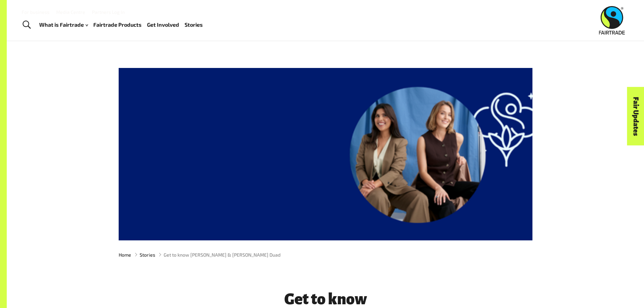 This screenshot has width=644, height=308. Describe the element at coordinates (27, 25) in the screenshot. I see `a: Toggle Search` at that location.